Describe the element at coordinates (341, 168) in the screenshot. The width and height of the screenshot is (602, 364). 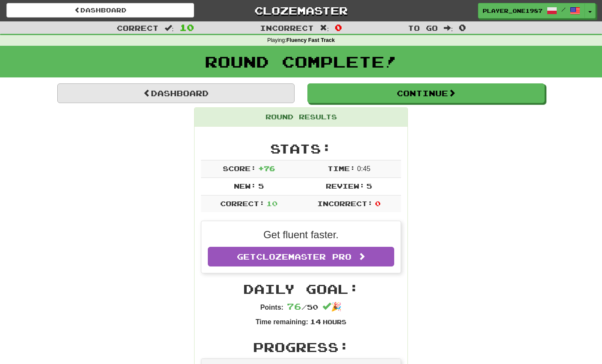
I see `span: Time:` at that location.